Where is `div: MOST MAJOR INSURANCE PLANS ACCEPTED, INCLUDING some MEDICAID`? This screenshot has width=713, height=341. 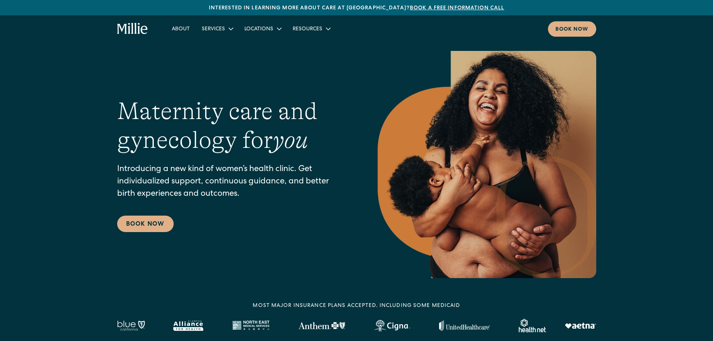 div: MOST MAJOR INSURANCE PLANS ACCEPTED, INCLUDING some MEDICAID is located at coordinates (356, 306).